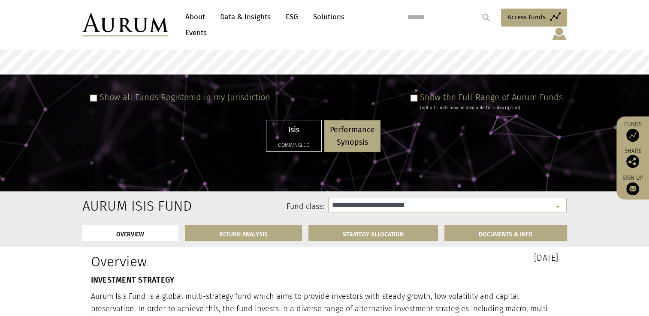 The width and height of the screenshot is (649, 316). Describe the element at coordinates (194, 33) in the screenshot. I see `a: Events` at that location.